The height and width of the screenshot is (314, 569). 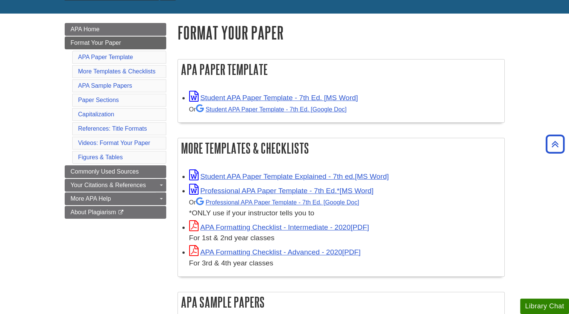 What do you see at coordinates (105, 171) in the screenshot?
I see `span: Commonly Used Sources` at bounding box center [105, 171].